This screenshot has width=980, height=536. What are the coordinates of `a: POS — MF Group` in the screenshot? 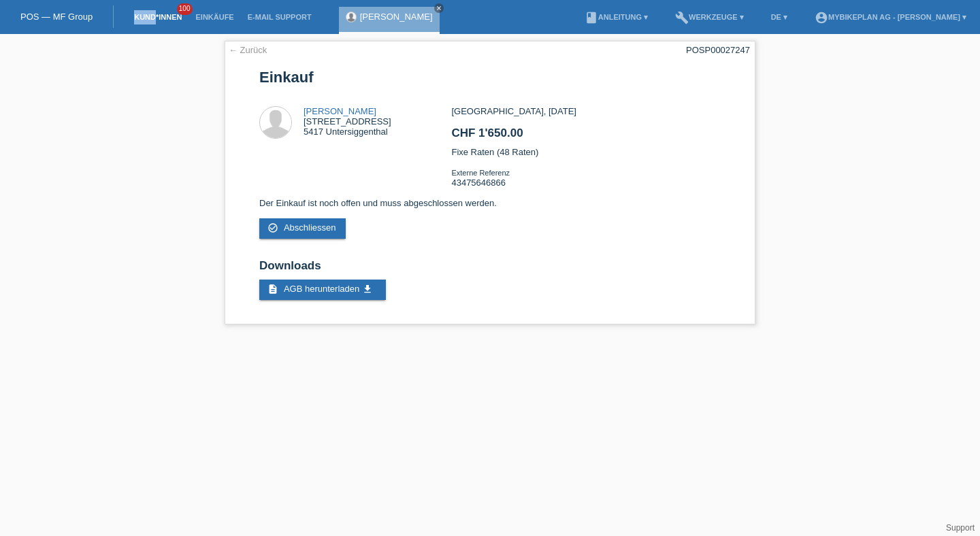 It's located at (56, 16).